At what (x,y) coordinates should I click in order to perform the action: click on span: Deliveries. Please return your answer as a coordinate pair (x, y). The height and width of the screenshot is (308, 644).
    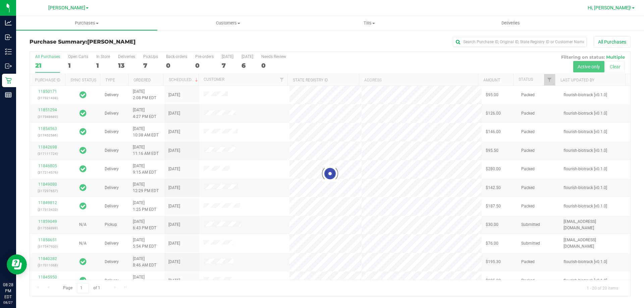
    Looking at the image, I should click on (510, 23).